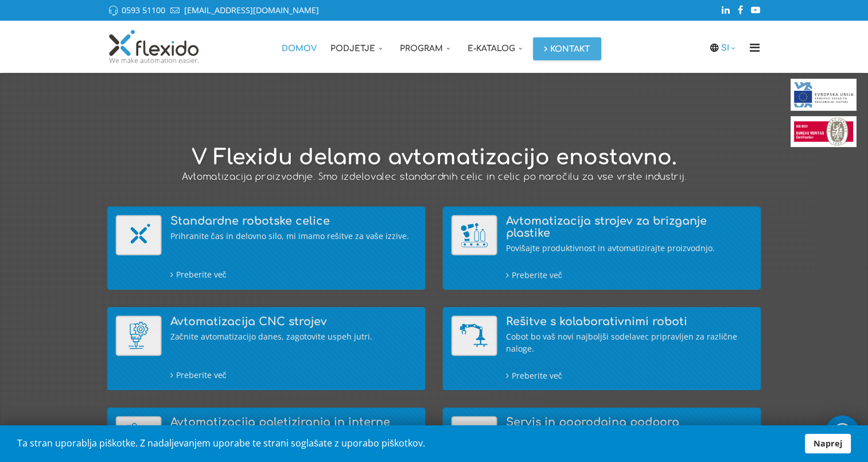 This screenshot has width=868, height=462. I want to click on div: Povišajte produktivnost in avtomatizirajte proizvodnjo., so click(629, 248).